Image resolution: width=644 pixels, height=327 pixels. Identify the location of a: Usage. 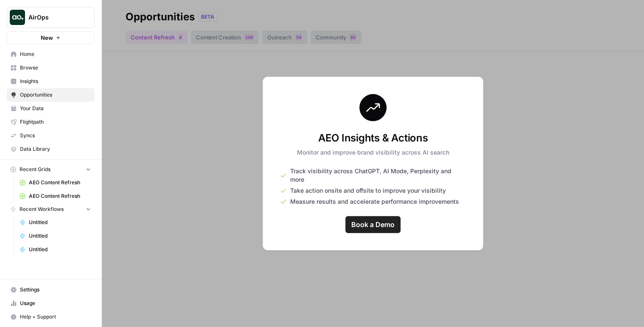
(51, 303).